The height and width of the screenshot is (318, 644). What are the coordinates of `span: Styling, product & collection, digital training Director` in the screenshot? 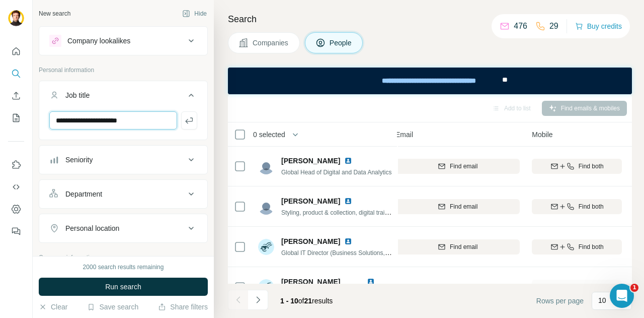 It's located at (350, 212).